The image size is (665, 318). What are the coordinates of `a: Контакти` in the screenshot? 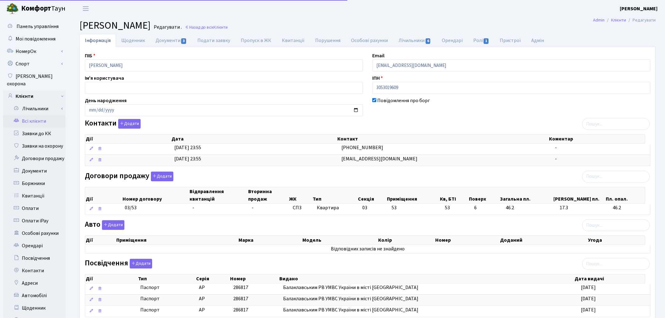 It's located at (34, 271).